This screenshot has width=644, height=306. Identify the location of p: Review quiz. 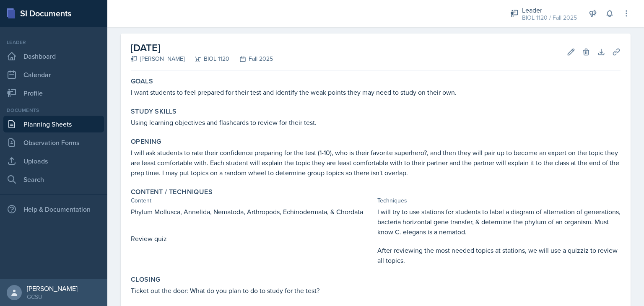
(252, 238).